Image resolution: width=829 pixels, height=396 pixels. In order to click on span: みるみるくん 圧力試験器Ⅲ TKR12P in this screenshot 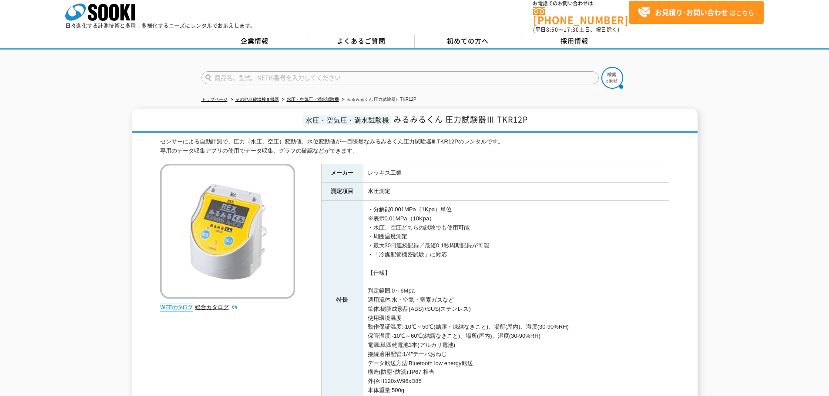, I will do `click(460, 119)`.